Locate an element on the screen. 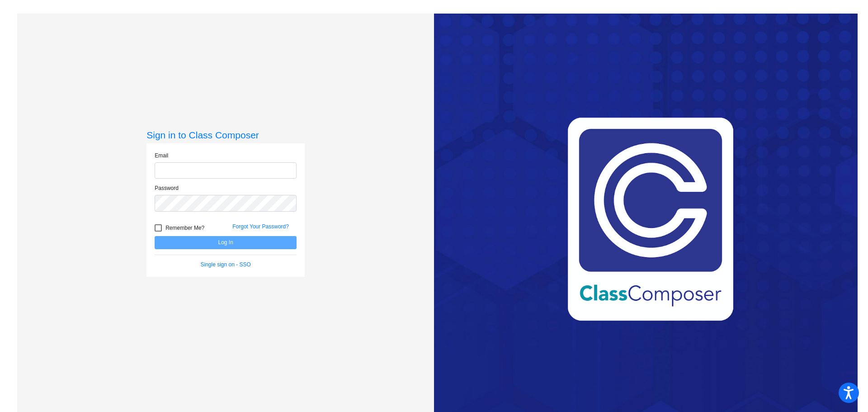 The height and width of the screenshot is (412, 868). label: Password is located at coordinates (166, 188).